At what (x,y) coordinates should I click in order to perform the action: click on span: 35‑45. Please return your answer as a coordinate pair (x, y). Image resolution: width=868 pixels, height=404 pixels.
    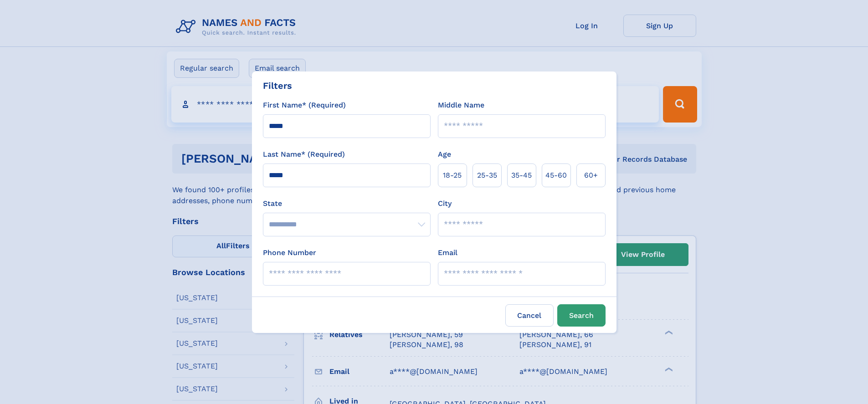
    Looking at the image, I should click on (521, 175).